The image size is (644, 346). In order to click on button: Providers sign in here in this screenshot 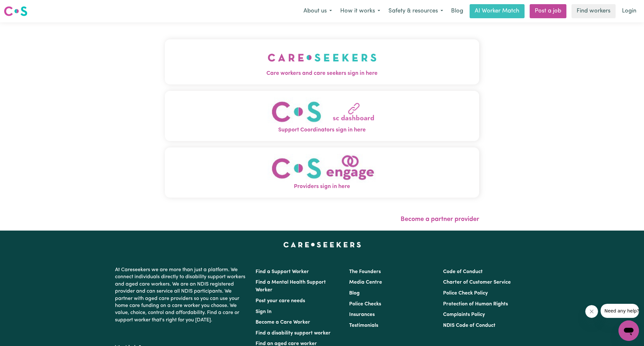, I will do `click(322, 173)`.